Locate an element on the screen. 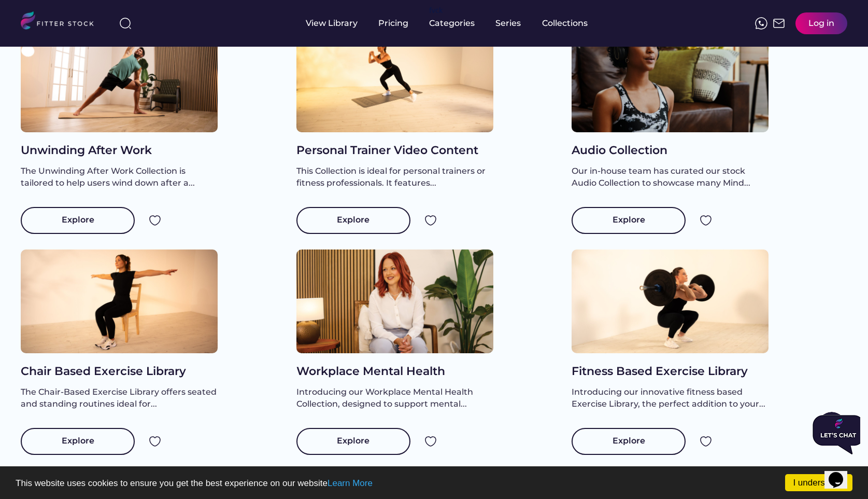  div: View Library is located at coordinates (332, 23).